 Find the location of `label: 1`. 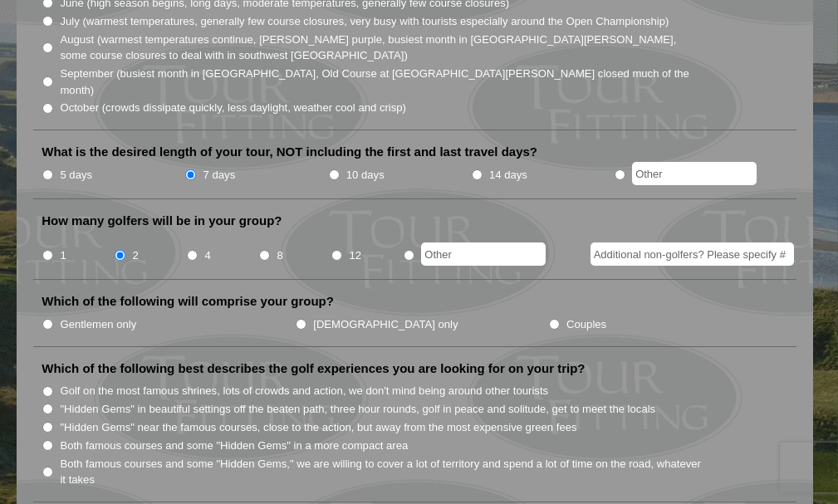

label: 1 is located at coordinates (63, 255).